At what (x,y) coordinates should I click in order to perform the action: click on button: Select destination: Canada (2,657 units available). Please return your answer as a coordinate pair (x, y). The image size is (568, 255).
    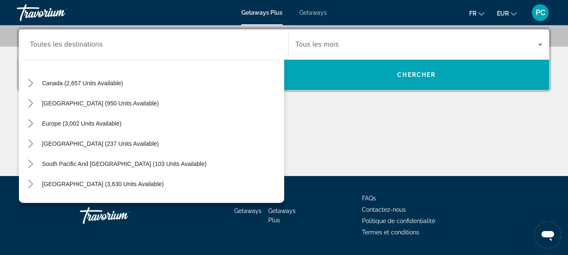
    Looking at the image, I should click on (82, 83).